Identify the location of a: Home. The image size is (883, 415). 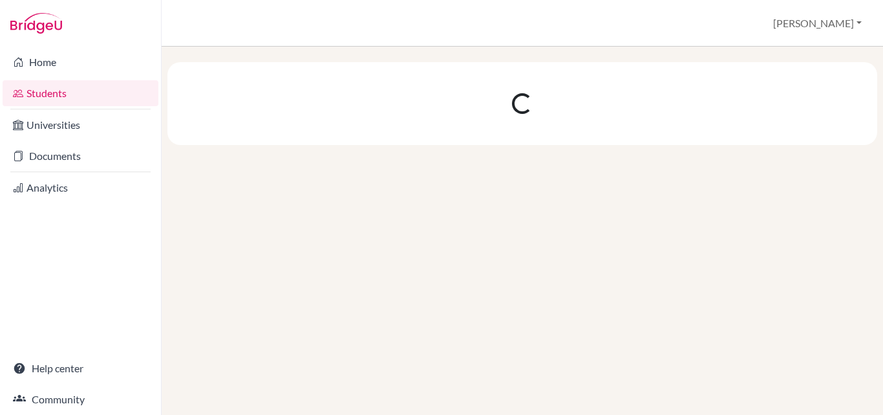
(80, 62).